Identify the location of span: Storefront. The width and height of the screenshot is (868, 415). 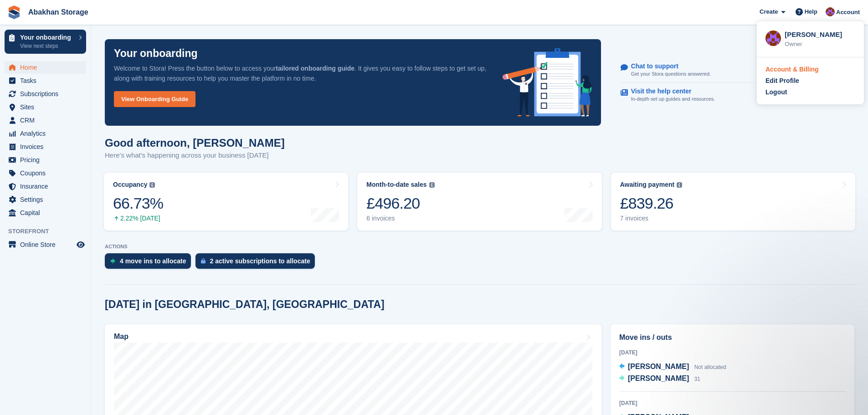
(49, 231).